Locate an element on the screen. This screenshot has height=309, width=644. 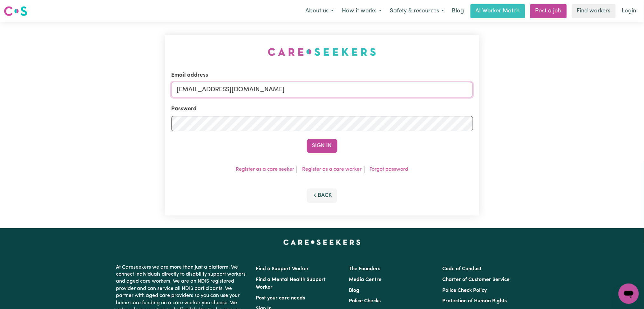
a: The Founders is located at coordinates (365, 269).